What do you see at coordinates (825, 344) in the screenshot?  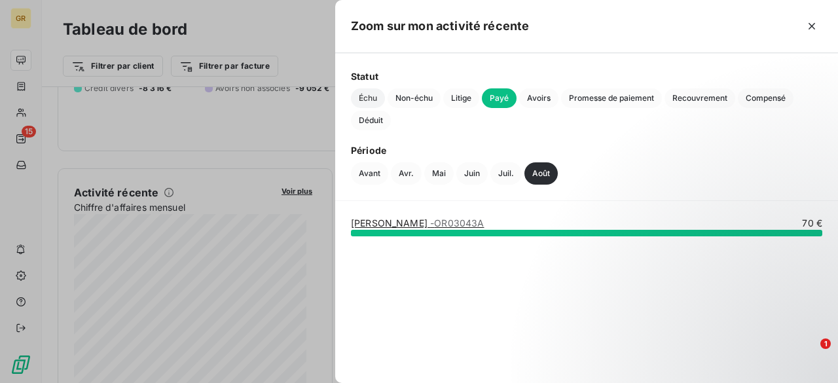 I see `span: 1` at bounding box center [825, 344].